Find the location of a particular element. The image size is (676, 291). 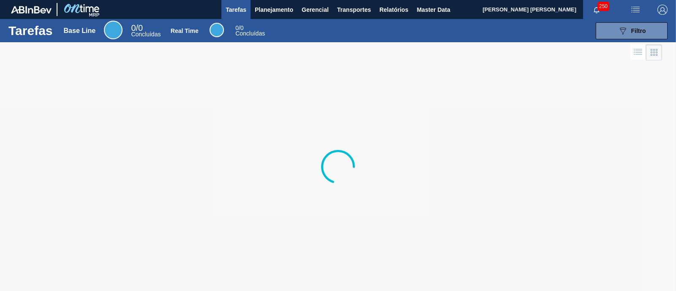

button: Notificações is located at coordinates (596, 10).